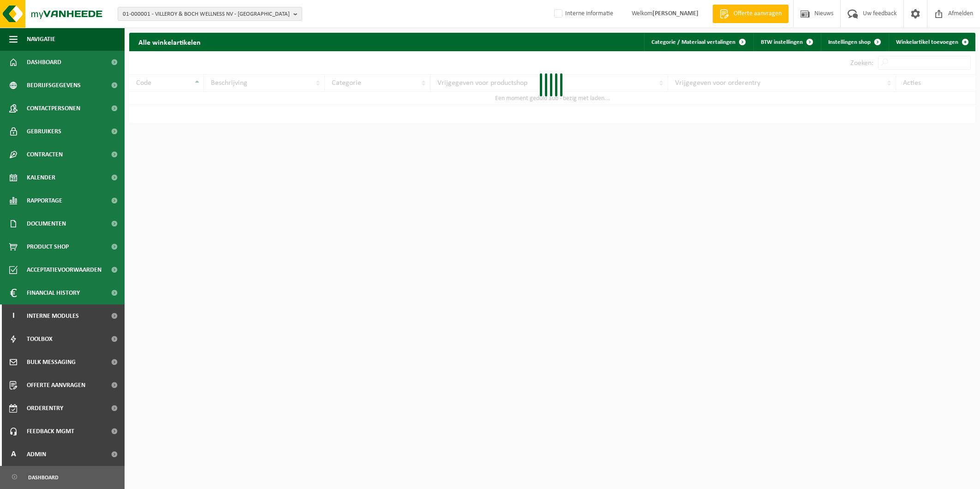 This screenshot has width=980, height=489. Describe the element at coordinates (932, 42) in the screenshot. I see `a: Winkelartikel toevoegen` at that location.